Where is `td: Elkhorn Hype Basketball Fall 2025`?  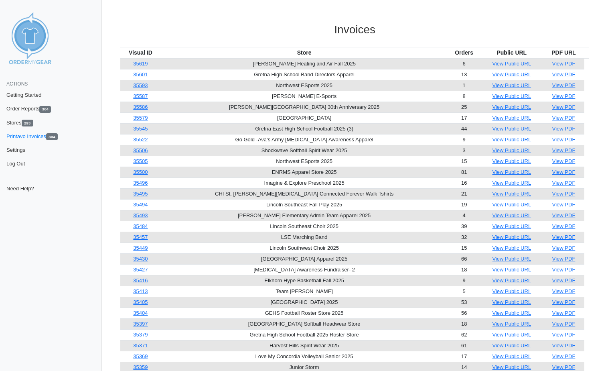
td: Elkhorn Hype Basketball Fall 2025 is located at coordinates (305, 280).